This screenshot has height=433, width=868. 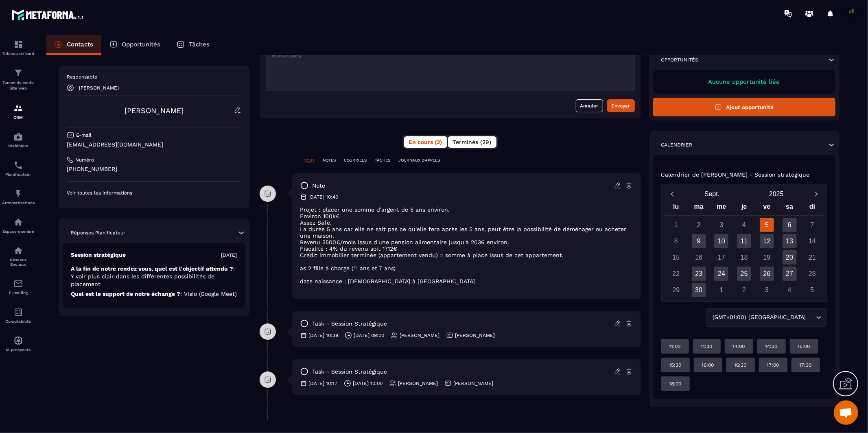 What do you see at coordinates (473, 142) in the screenshot?
I see `span: Terminés (29)` at bounding box center [473, 142].